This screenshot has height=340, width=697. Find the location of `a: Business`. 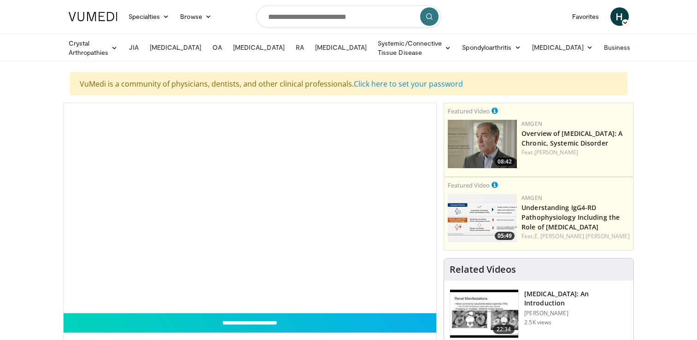

a: Business is located at coordinates (622, 47).